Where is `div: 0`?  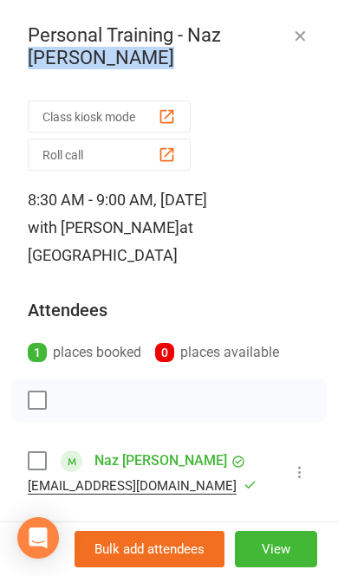 div: 0 is located at coordinates (165, 353).